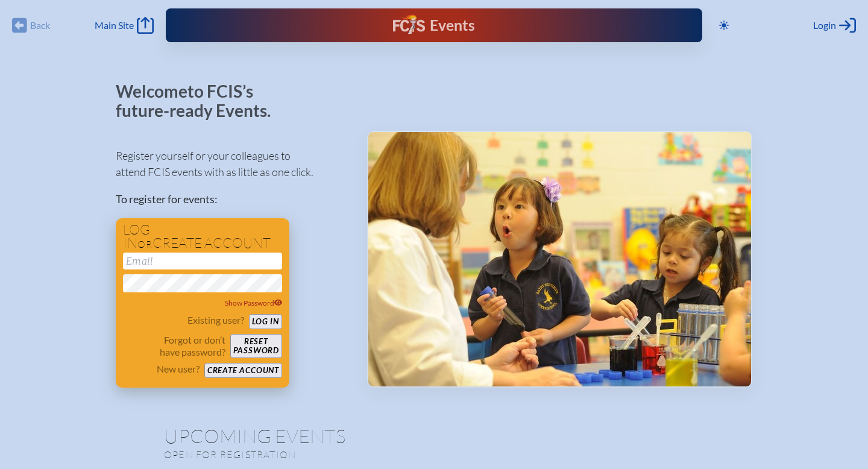 Image resolution: width=868 pixels, height=469 pixels. I want to click on h1: Log in create account, so click(203, 236).